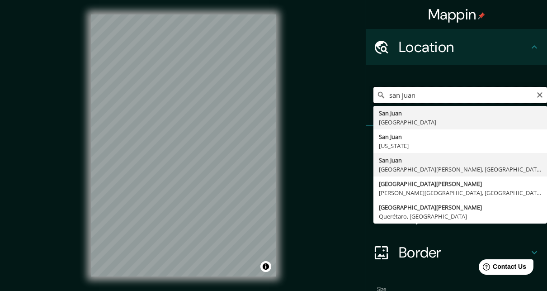 This screenshot has height=291, width=547. I want to click on button: Clear, so click(540, 94).